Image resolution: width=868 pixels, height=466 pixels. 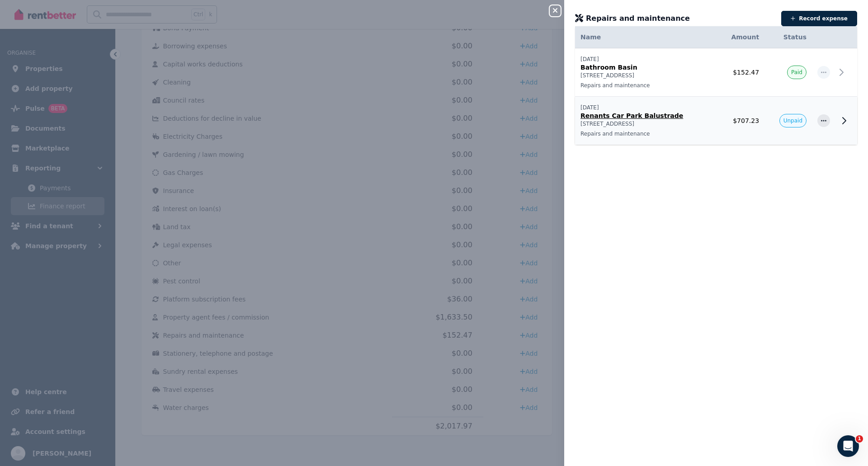 I want to click on th: Amount, so click(x=740, y=37).